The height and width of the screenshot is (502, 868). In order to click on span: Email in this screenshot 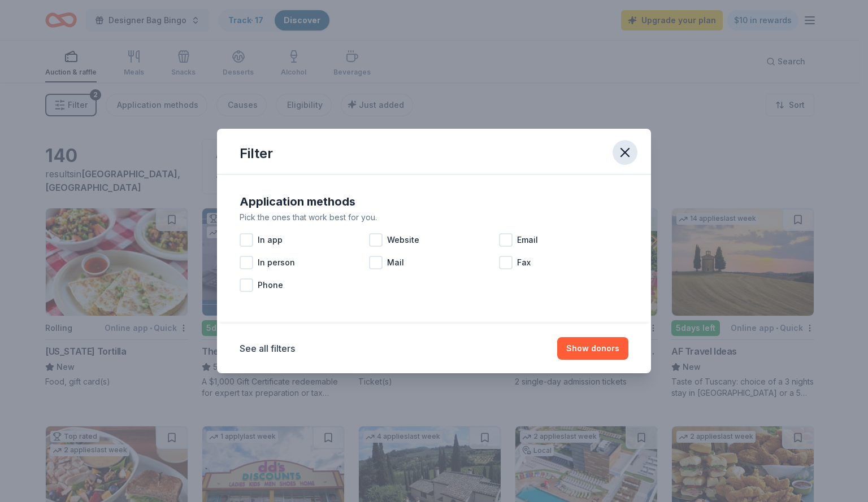, I will do `click(527, 240)`.